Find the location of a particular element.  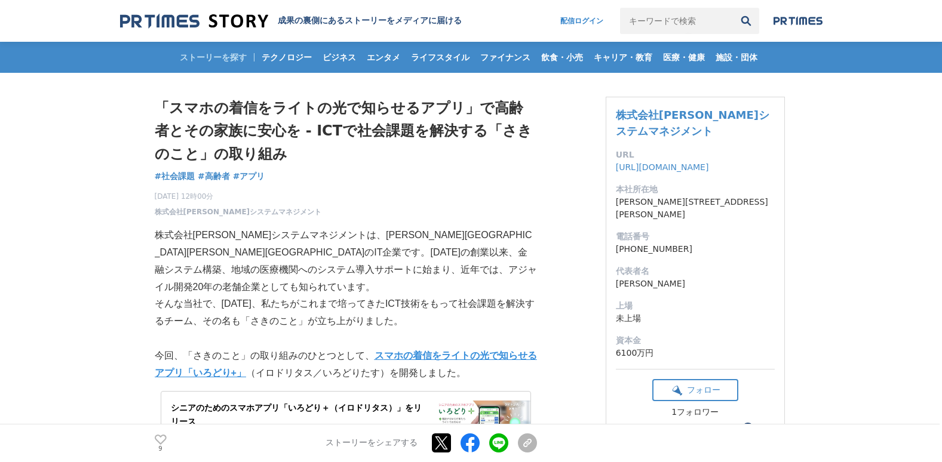

span: エンタメ is located at coordinates (383, 57).